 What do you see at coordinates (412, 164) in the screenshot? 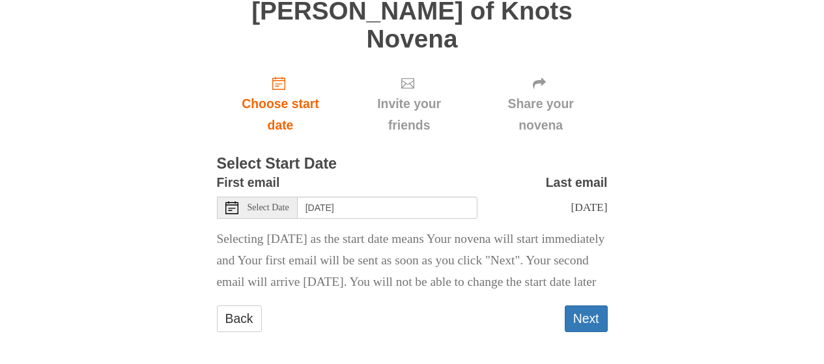
I see `h3: Select Start Date` at bounding box center [412, 164].